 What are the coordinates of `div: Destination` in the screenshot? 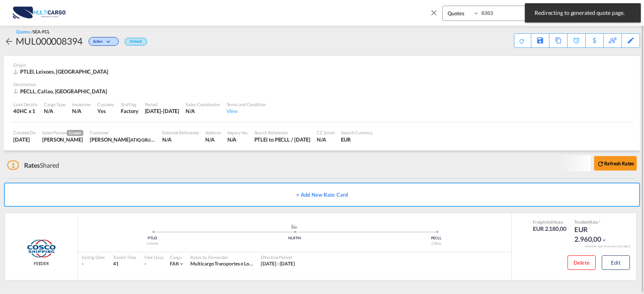 It's located at (322, 84).